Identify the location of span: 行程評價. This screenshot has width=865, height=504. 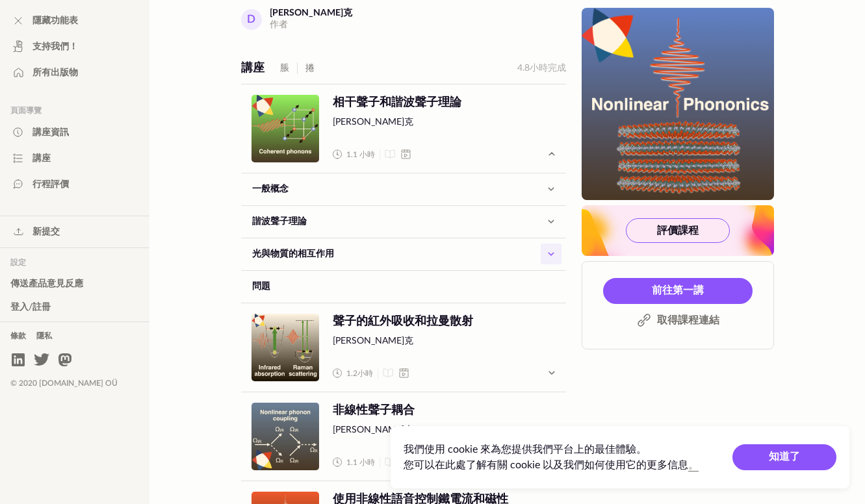
(51, 185).